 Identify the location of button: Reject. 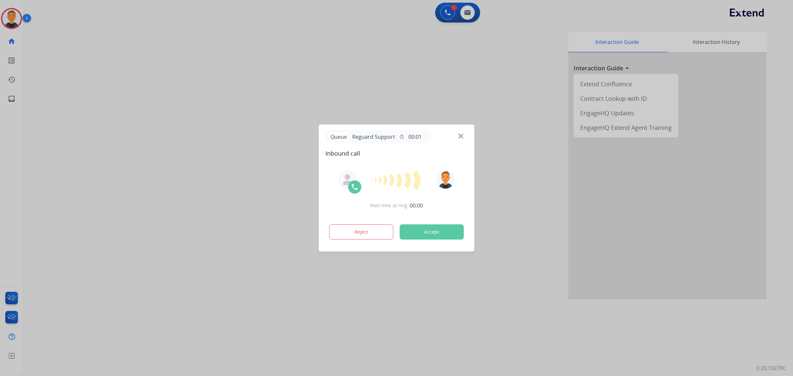
(362, 232).